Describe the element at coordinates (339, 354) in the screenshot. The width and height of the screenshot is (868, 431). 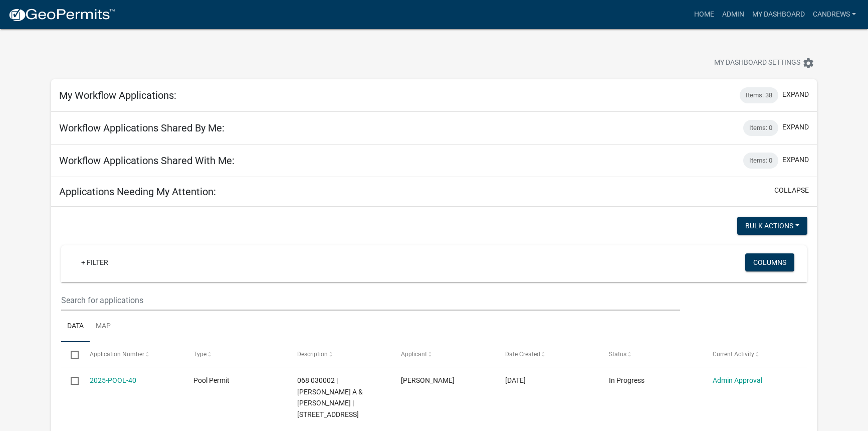
I see `datatable-header-cell: Description` at that location.